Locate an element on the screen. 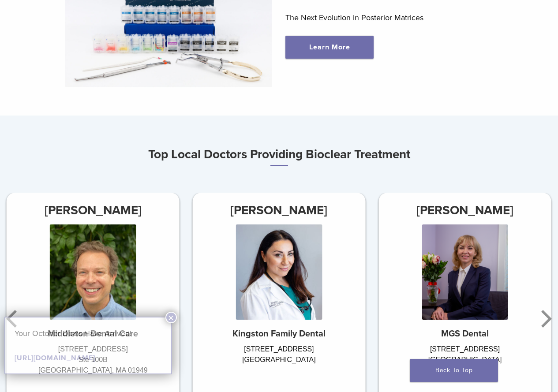 This screenshot has height=392, width=558. img: Dr. Nicholas DiMauro is located at coordinates (93, 272).